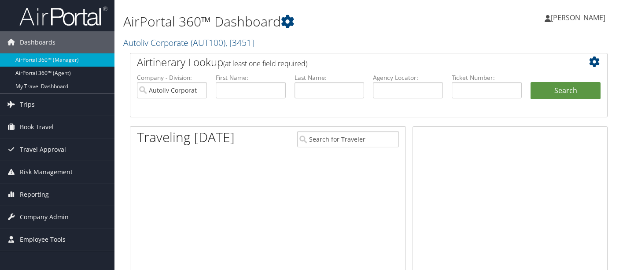 The height and width of the screenshot is (270, 623). Describe the element at coordinates (46, 172) in the screenshot. I see `span: Risk Management` at that location.